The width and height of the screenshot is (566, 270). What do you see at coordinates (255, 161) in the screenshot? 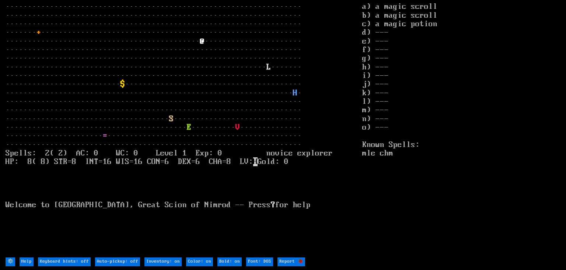
I see `mark: H` at bounding box center [255, 161].